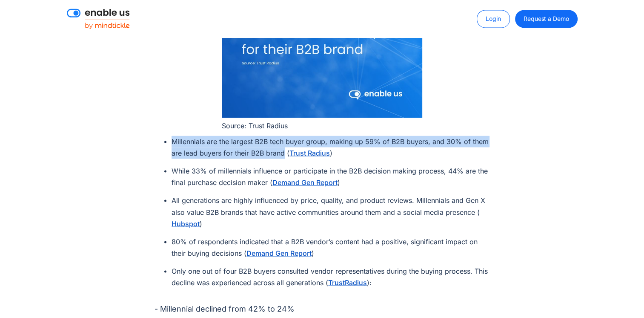 The image size is (644, 318). I want to click on li: Only one out of four B2B buyers consulted vendor representatives during the buying process. This ..., so click(330, 277).